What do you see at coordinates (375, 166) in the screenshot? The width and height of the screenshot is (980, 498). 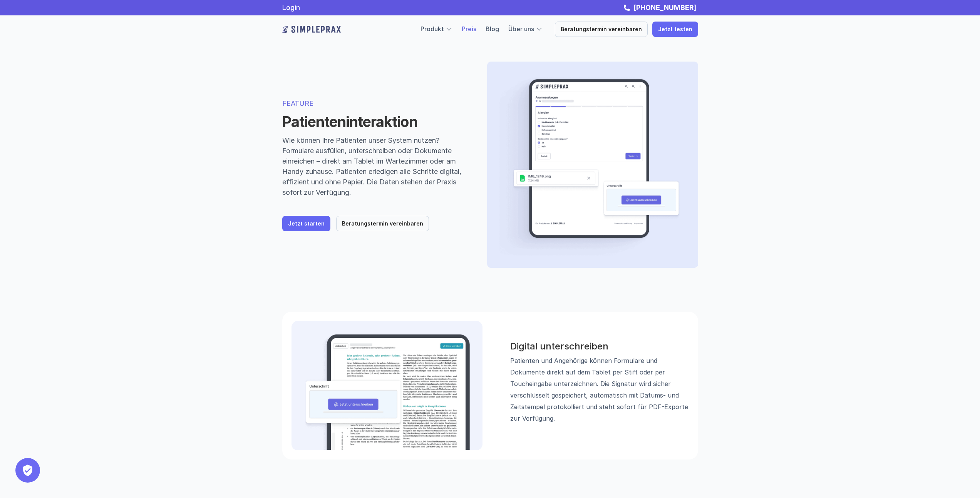 I see `p: Wie können Ihre Patienten unser System nutzen? Formulare ausfüllen, unterschreiben oder Dokumente...` at bounding box center [375, 166].